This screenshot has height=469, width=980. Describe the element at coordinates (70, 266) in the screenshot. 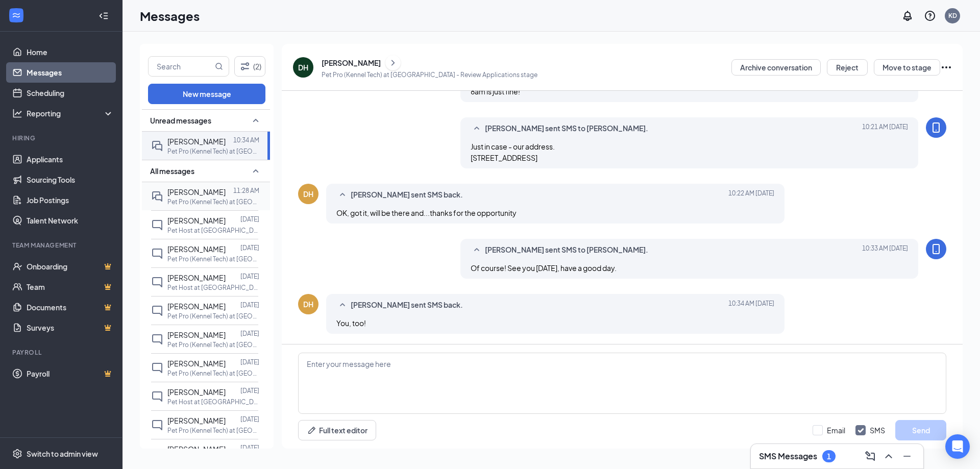

I see `a: OnboardingCrown` at that location.